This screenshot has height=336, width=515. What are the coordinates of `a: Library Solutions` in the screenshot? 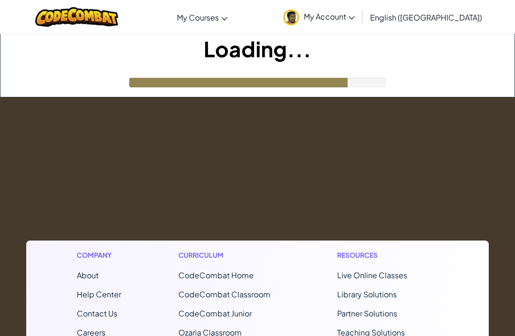 It's located at (366, 294).